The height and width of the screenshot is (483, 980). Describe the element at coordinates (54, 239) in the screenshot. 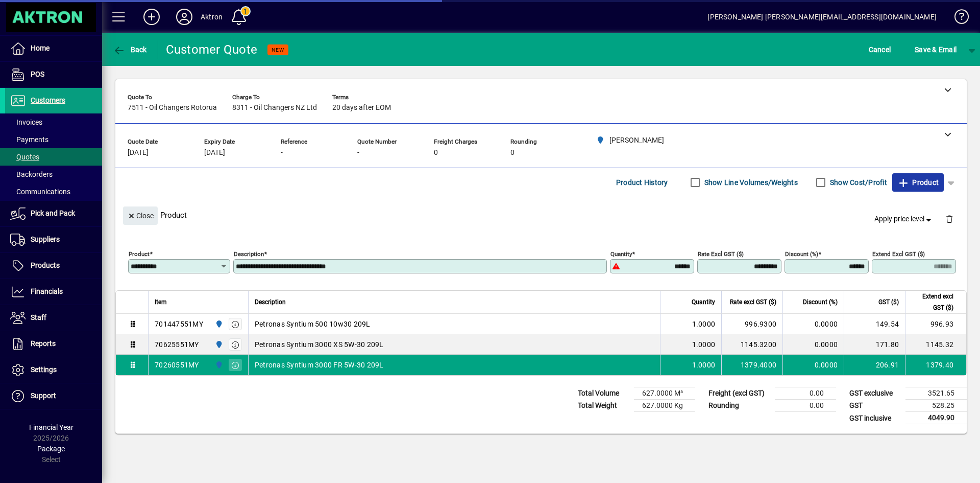

I see `a: Suppliers` at that location.